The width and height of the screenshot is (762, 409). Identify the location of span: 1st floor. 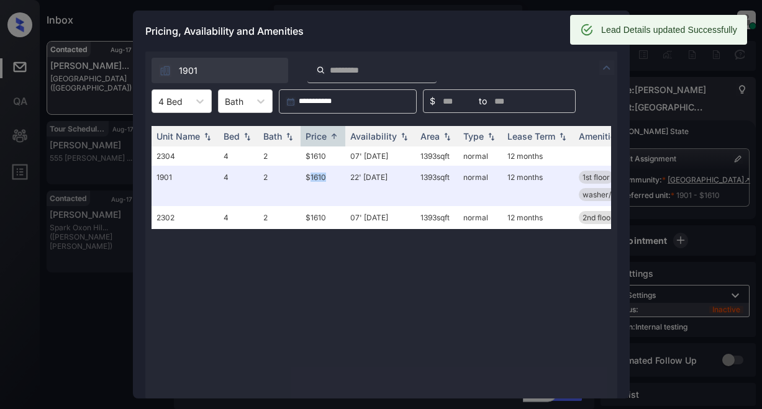
(596, 177).